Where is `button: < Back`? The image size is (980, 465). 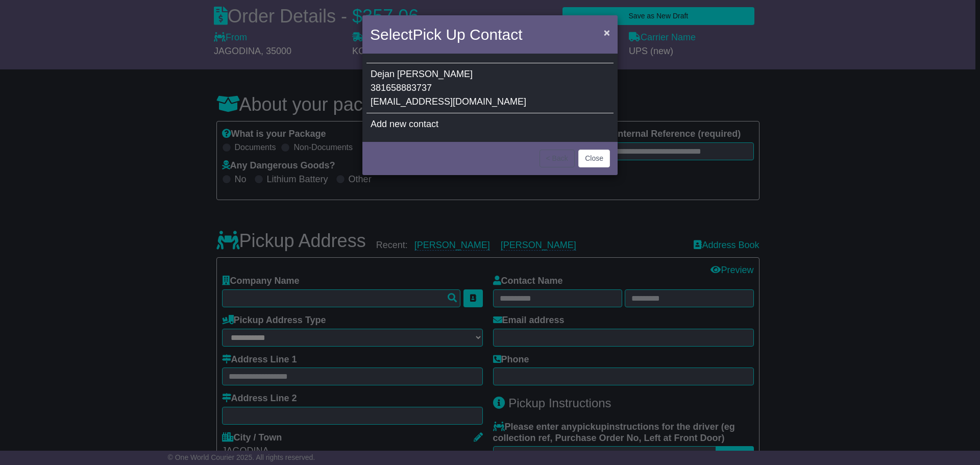 button: < Back is located at coordinates (557, 158).